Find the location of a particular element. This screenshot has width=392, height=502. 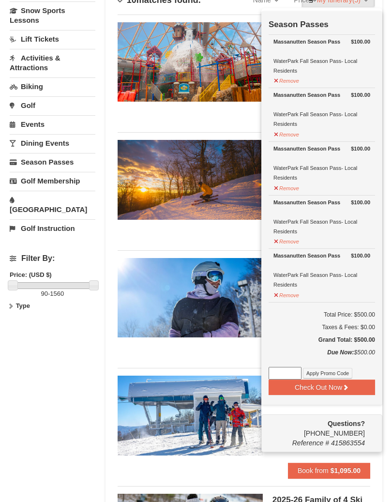

a: Golf Instruction is located at coordinates (52, 228).